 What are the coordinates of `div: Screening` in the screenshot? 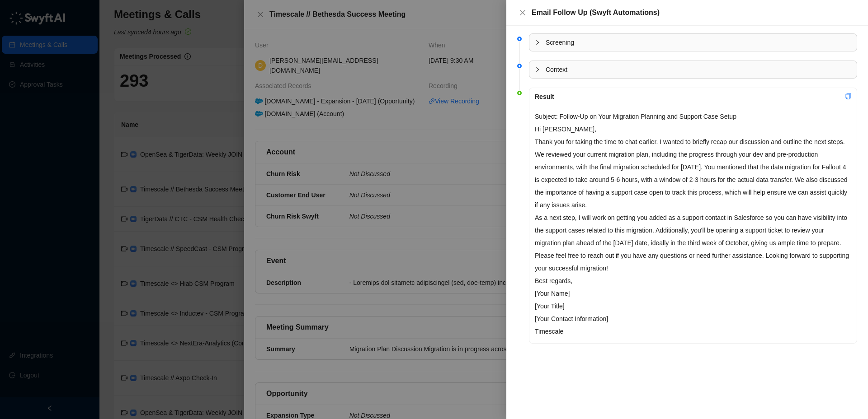 It's located at (693, 42).